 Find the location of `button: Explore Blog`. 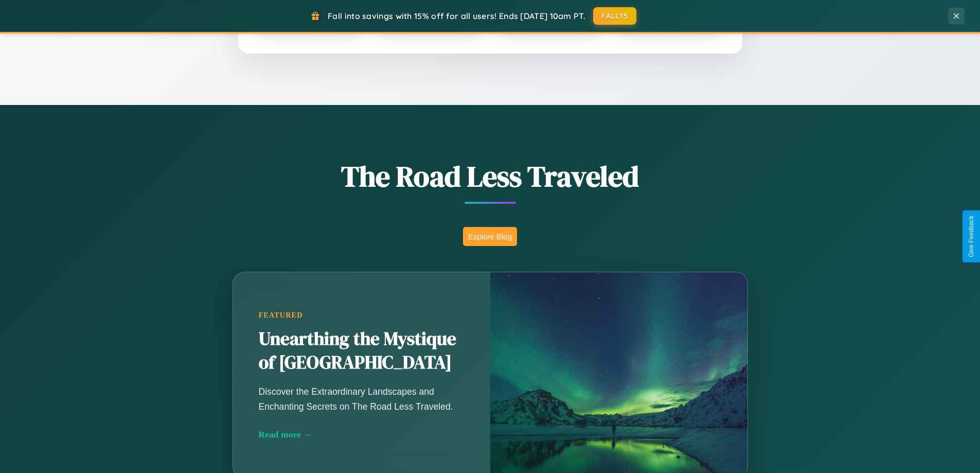

button: Explore Blog is located at coordinates (490, 236).